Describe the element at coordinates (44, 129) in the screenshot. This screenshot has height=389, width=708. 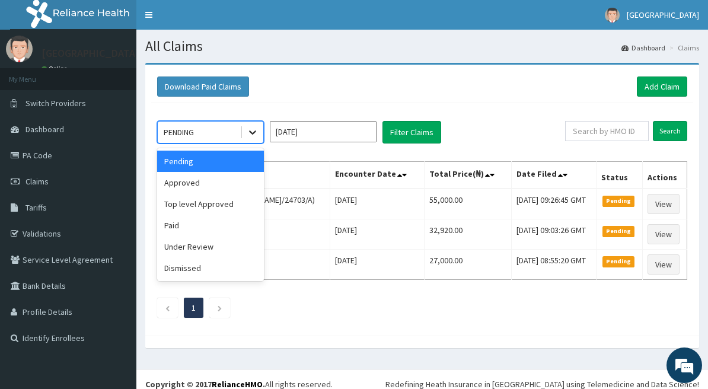
I see `span: Dashboard` at that location.